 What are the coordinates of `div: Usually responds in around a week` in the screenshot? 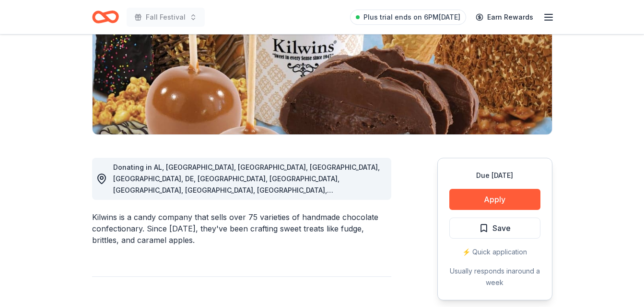 It's located at (494, 277).